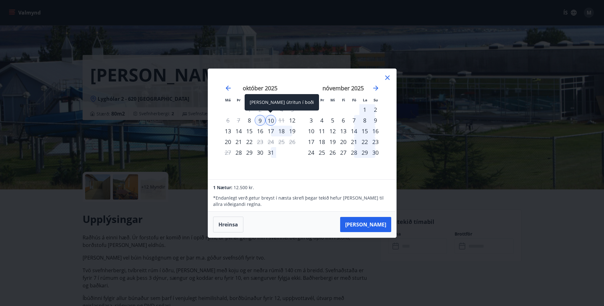 The width and height of the screenshot is (604, 306). I want to click on td: Choose sunnudagur, 30. nóvember 2025 as your check-in date. It’s available., so click(376, 152).